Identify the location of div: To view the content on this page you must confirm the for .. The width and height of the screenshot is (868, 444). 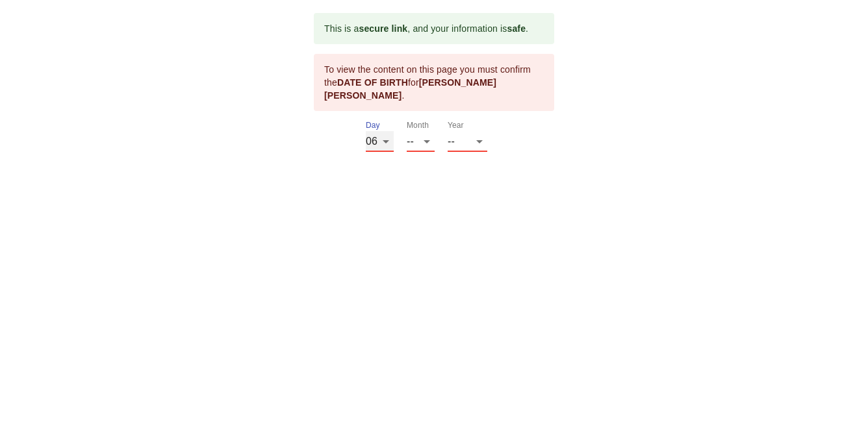
(434, 83).